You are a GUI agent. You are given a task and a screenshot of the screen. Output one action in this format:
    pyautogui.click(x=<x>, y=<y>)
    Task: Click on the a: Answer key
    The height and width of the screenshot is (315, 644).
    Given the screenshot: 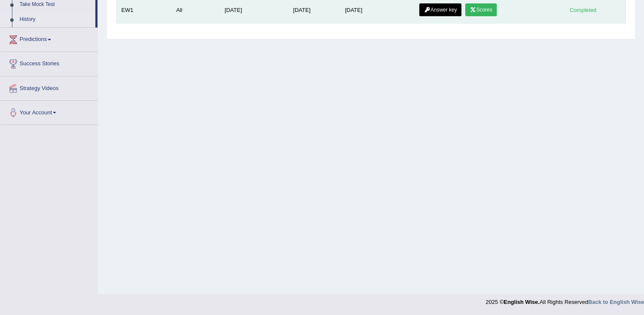 What is the action you would take?
    pyautogui.click(x=440, y=10)
    